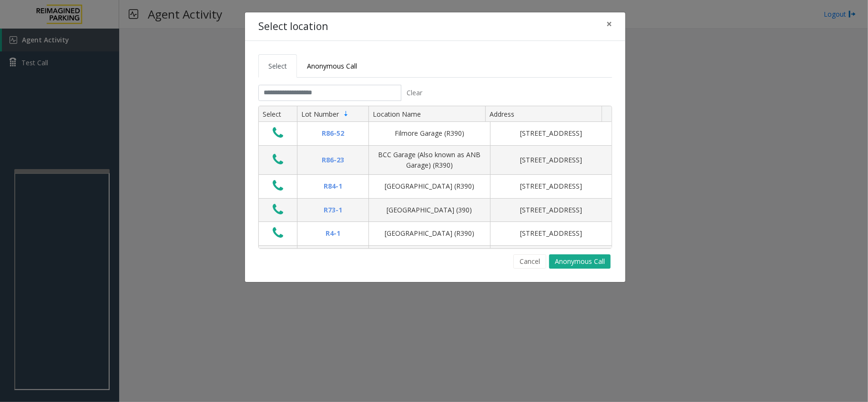 This screenshot has width=868, height=402. Describe the element at coordinates (396, 114) in the screenshot. I see `span: Location Name` at that location.